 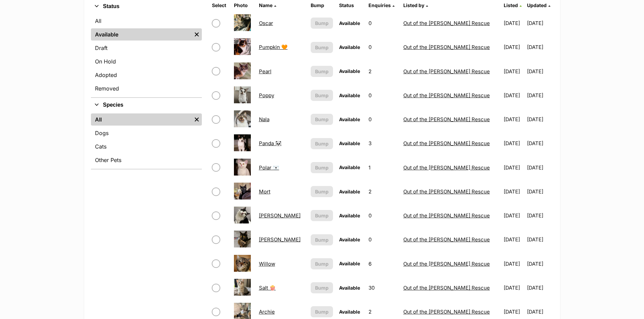 I want to click on a: Other Pets, so click(x=146, y=160).